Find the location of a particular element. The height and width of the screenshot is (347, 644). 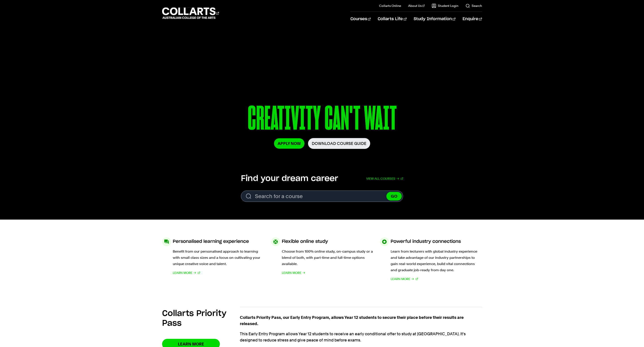

a: Student Login is located at coordinates (445, 6).